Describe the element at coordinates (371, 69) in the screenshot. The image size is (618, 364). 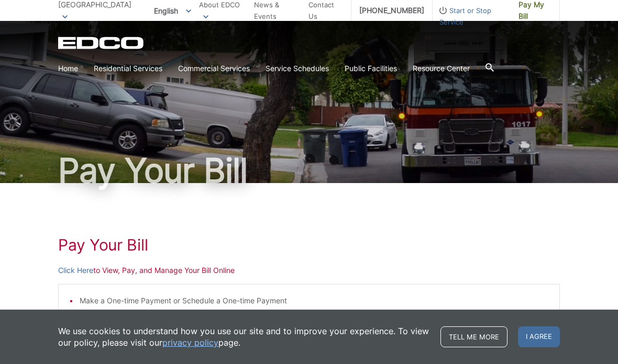
I see `a: Public Facilities` at that location.